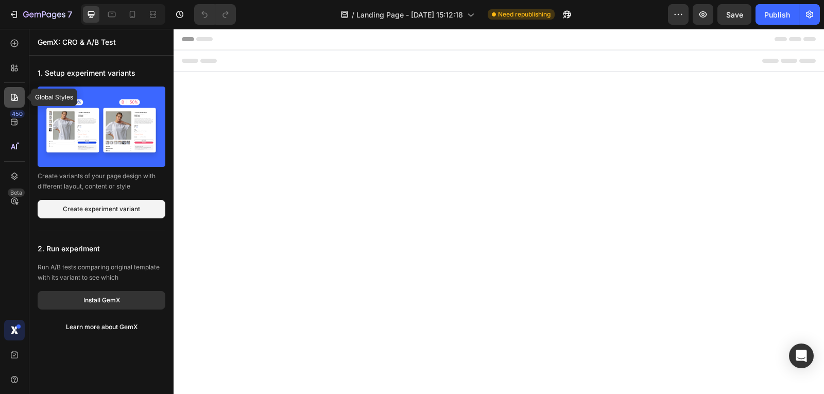 The image size is (824, 394). I want to click on button: Learn more about GemX, so click(102, 327).